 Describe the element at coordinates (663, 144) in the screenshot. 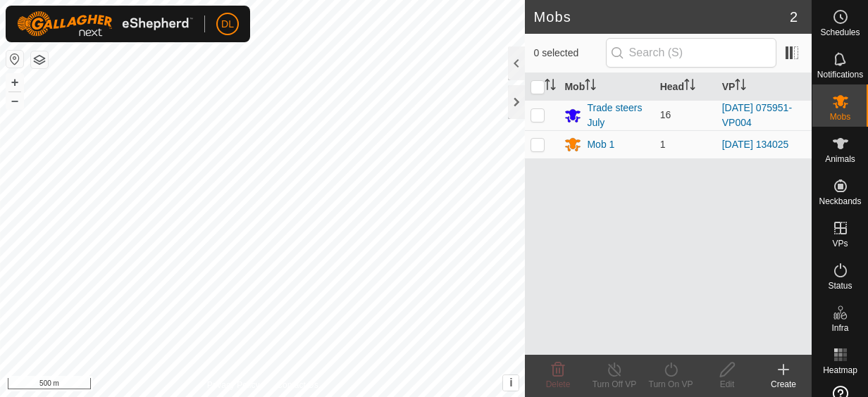

I see `span: 1` at that location.